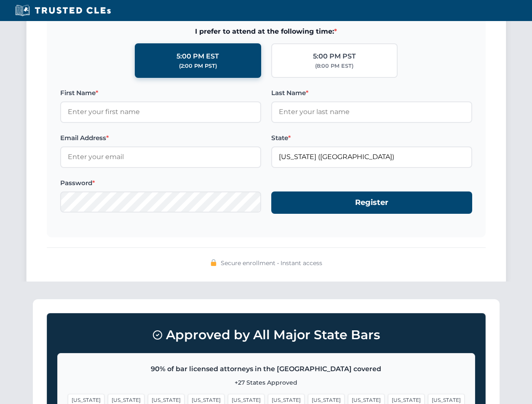  Describe the element at coordinates (371, 93) in the screenshot. I see `label: Last Name` at that location.